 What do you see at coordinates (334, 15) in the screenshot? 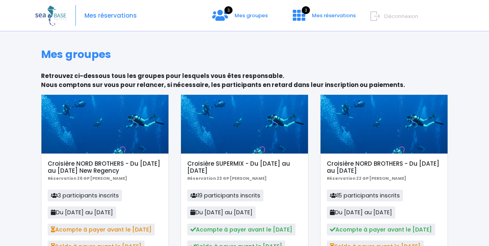
I see `span: Mes réservations` at bounding box center [334, 15].